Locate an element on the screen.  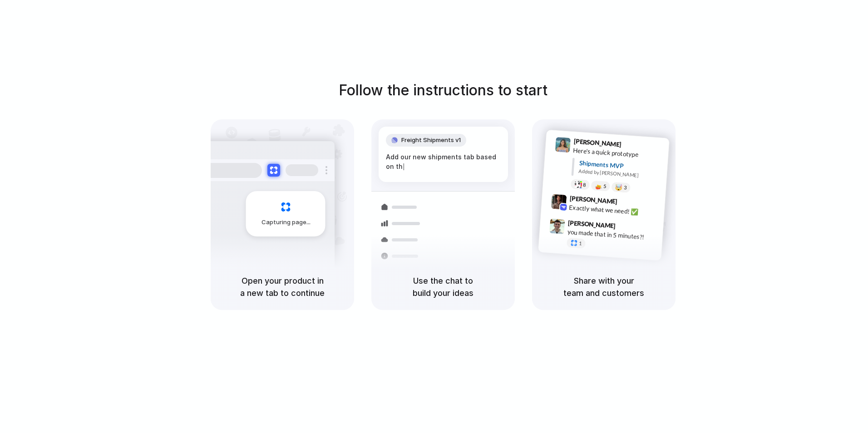
div: Exactly what we need! ✅ is located at coordinates (614, 211).